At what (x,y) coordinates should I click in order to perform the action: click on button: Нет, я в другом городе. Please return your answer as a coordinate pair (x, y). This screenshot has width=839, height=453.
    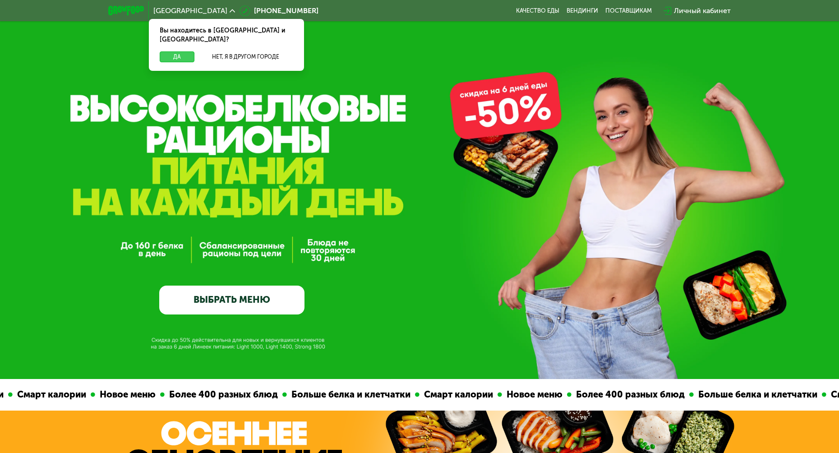
    Looking at the image, I should click on (245, 57).